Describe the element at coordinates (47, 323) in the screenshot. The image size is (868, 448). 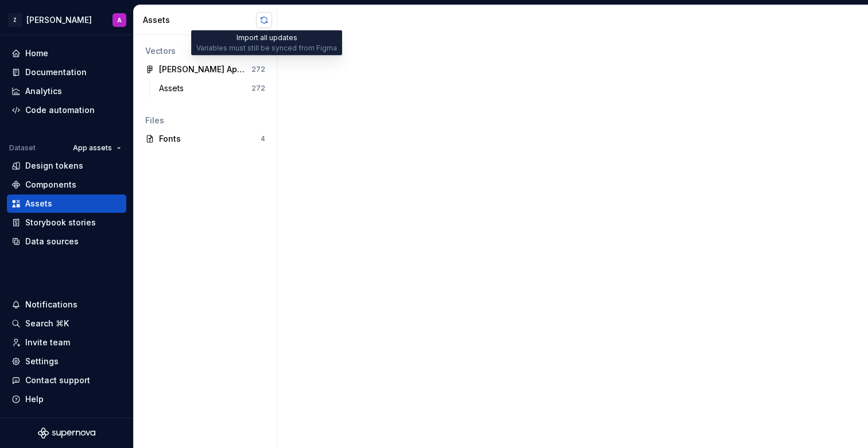
I see `div: Search ⌘K` at that location.